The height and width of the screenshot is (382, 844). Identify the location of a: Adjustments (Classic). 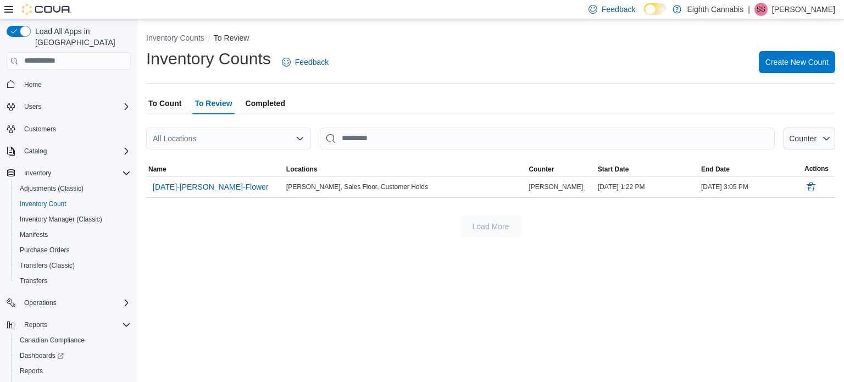
(52, 188).